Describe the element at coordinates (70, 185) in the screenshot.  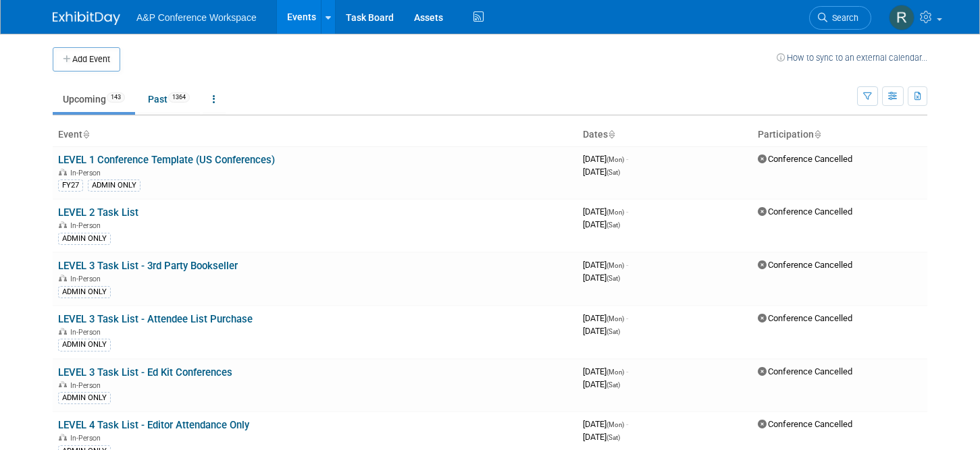
I see `div: FY27` at that location.